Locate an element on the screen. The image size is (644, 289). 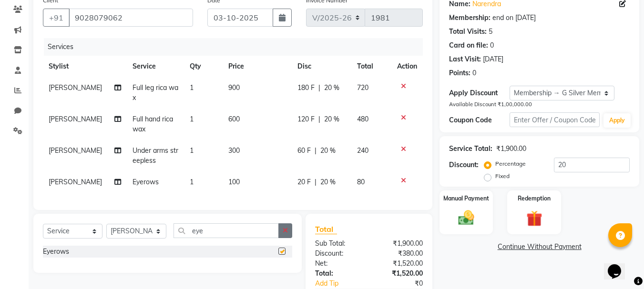
a: Add Tip is located at coordinates (343, 283).